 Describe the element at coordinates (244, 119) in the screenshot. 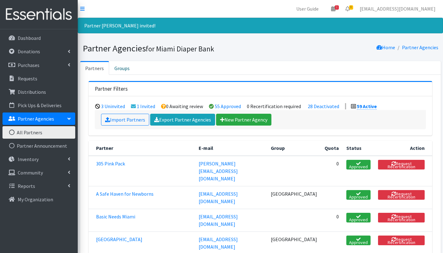

I see `a: New Partner Agency` at that location.